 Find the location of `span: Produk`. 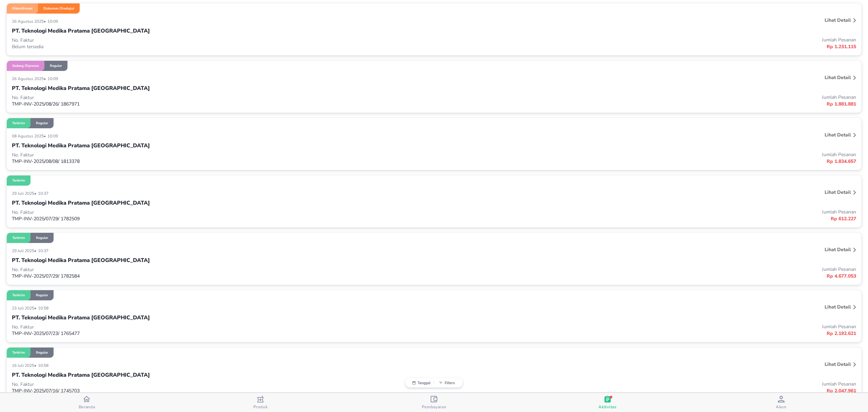

span: Produk is located at coordinates (261, 407).